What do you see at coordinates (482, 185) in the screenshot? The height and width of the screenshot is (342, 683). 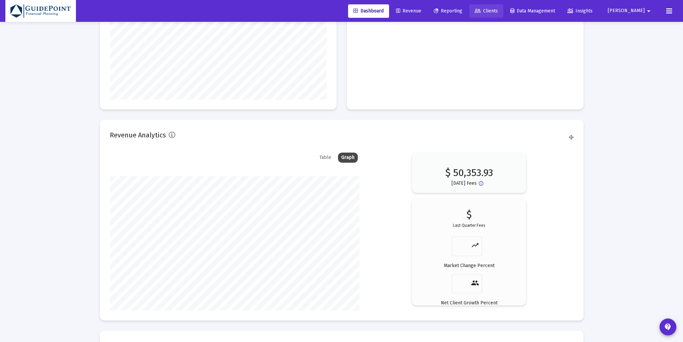 I see `mat-icon: Button that displays a tooltip when focused or hovered over` at bounding box center [482, 185].